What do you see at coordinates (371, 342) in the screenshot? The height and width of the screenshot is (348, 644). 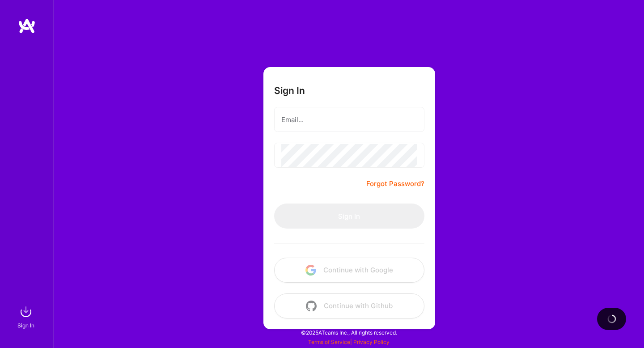 I see `a: Privacy Policy` at bounding box center [371, 342].